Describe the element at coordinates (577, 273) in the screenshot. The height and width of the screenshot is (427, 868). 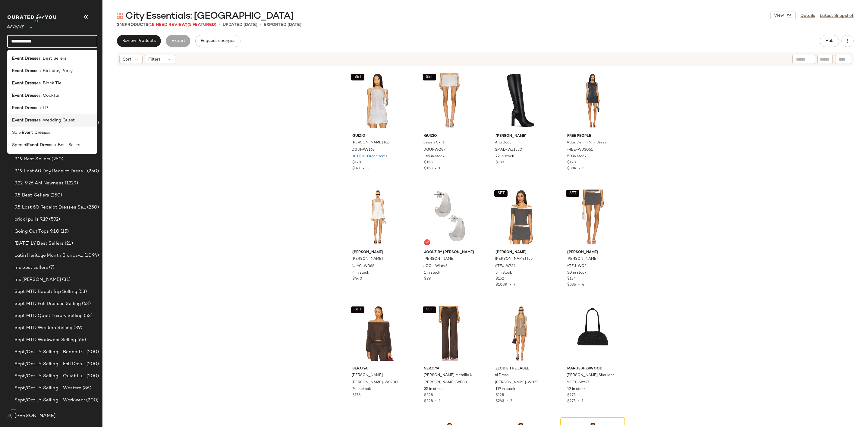
I see `span: 30 in stock` at that location.